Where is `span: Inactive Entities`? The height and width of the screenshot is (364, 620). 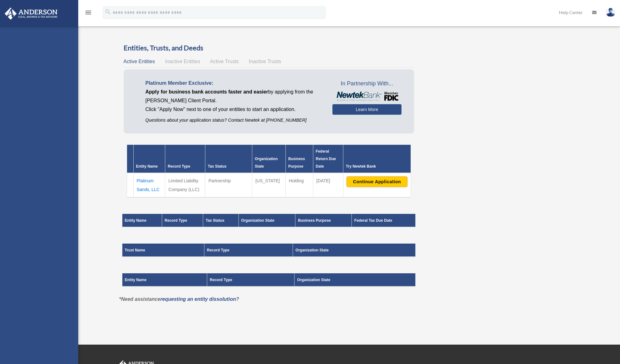
span: Inactive Entities is located at coordinates (183, 61).